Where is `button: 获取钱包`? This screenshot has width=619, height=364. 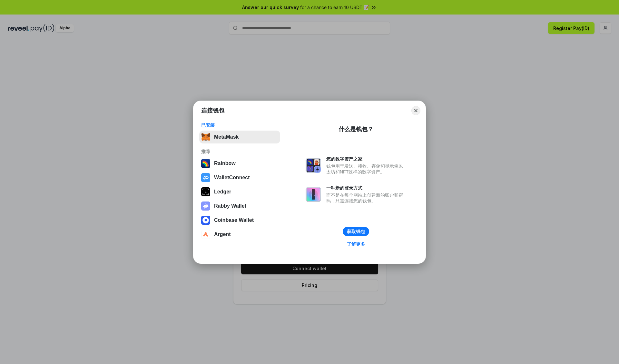 button: 获取钱包 is located at coordinates (356, 231).